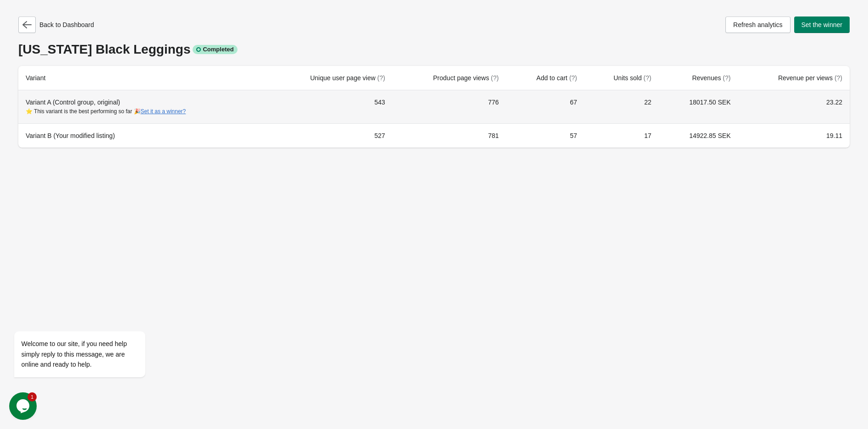  What do you see at coordinates (557, 78) in the screenshot?
I see `span: Add to cart` at bounding box center [557, 78].